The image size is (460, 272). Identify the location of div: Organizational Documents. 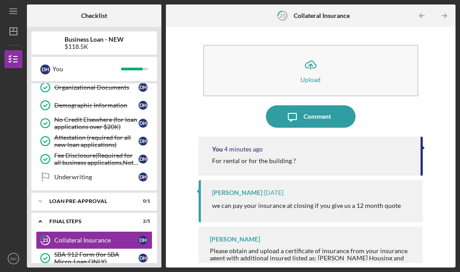
(96, 87).